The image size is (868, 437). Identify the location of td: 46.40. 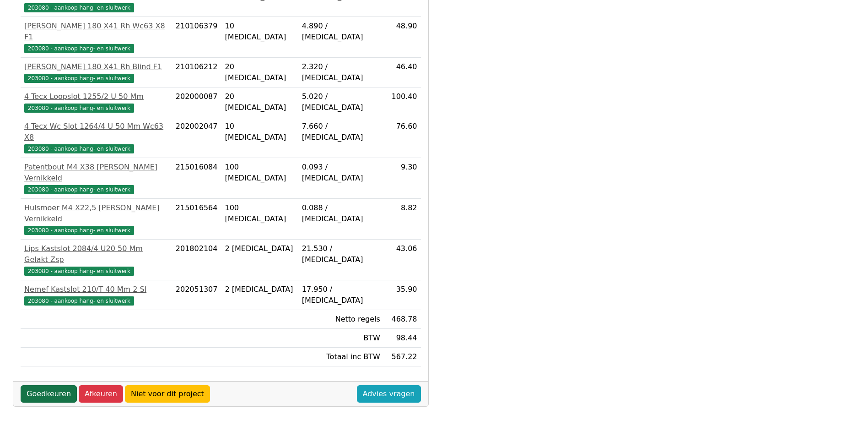
(402, 72).